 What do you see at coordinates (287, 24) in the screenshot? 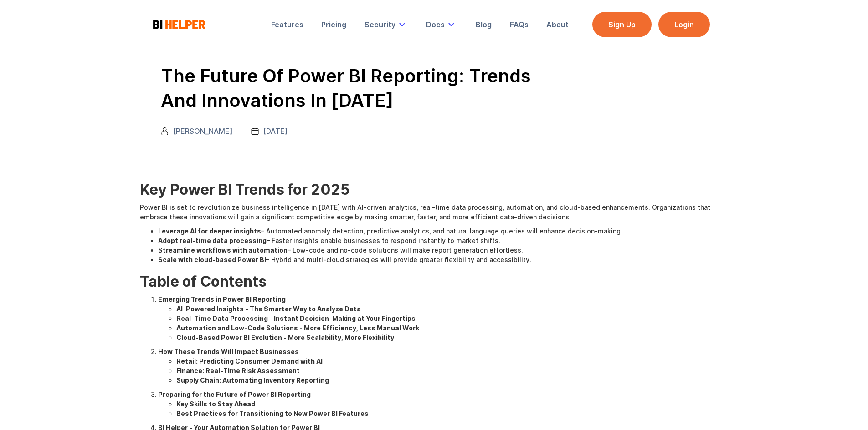
I see `a: Features` at bounding box center [287, 24].